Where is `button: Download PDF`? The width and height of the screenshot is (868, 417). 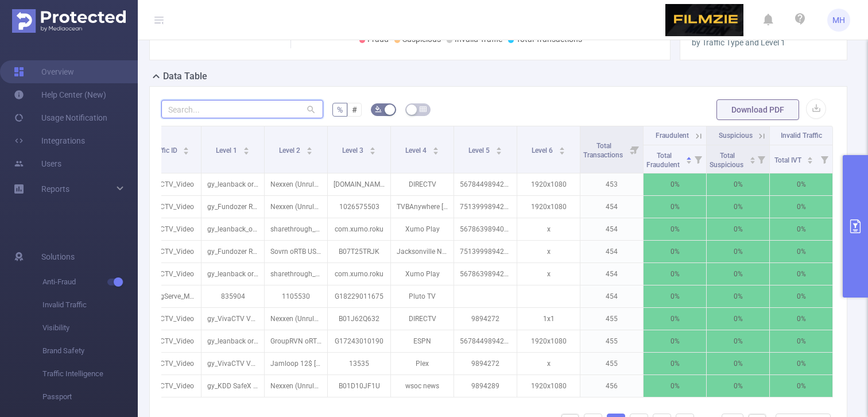
button: Download PDF is located at coordinates (758, 109).